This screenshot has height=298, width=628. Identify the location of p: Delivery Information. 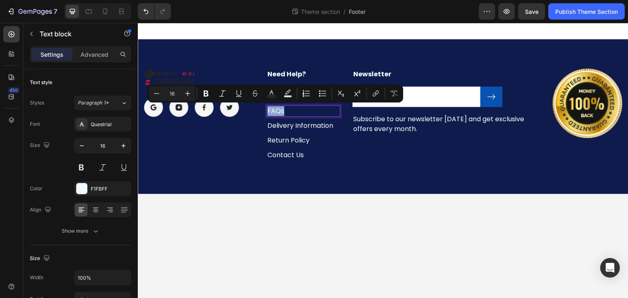
(165, 103).